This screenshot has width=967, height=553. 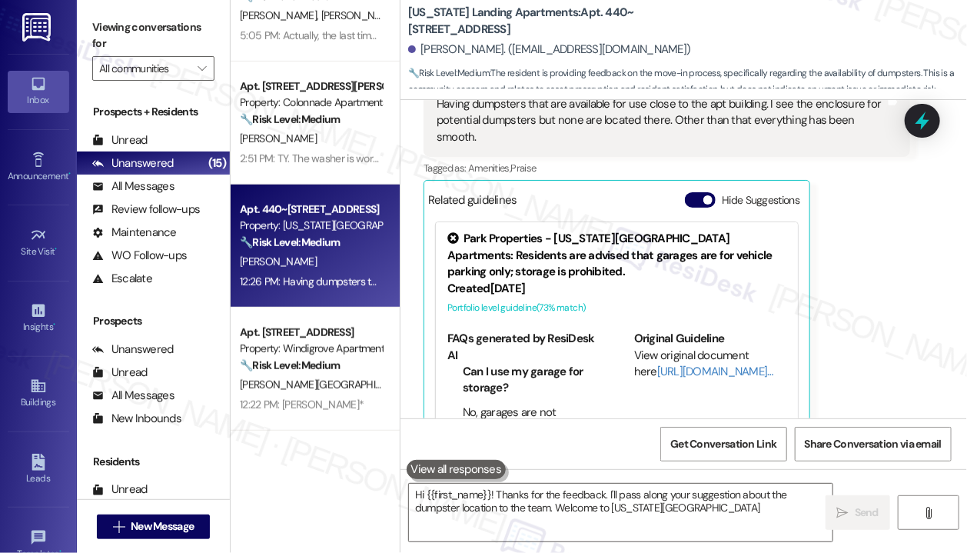 I want to click on div: Tagged as:, so click(x=667, y=168).